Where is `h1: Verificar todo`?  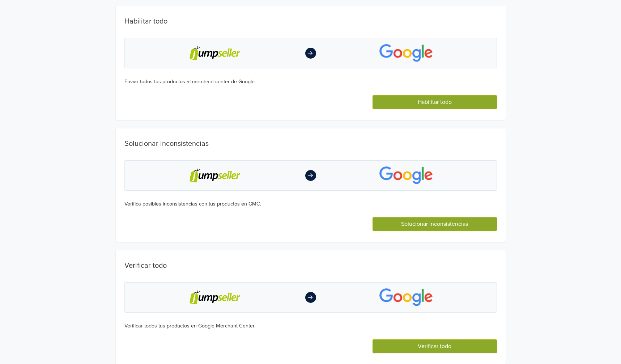 h1: Verificar todo is located at coordinates (311, 265).